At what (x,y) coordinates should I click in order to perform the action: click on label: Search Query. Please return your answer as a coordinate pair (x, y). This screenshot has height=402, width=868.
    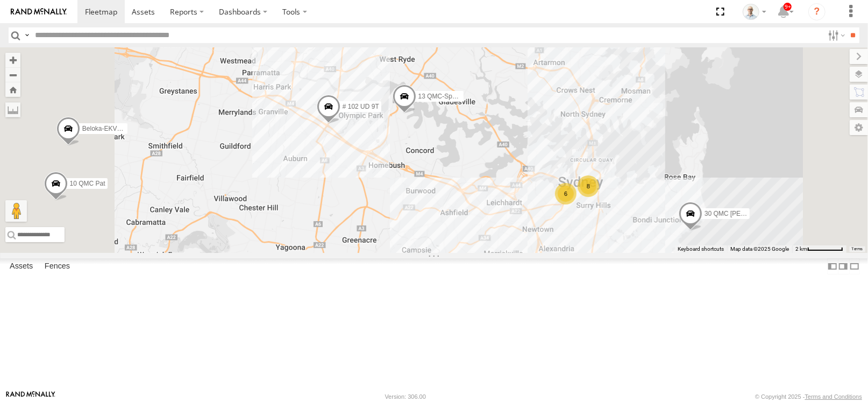
    Looking at the image, I should click on (27, 35).